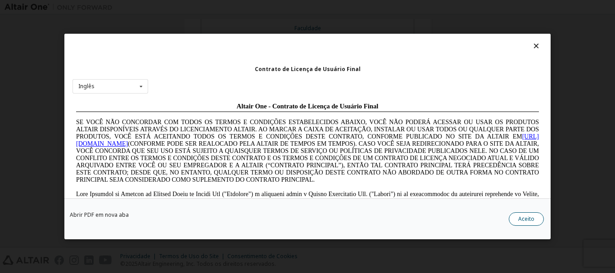 This screenshot has height=273, width=615. I want to click on font: (CONFORME PODE SER REALOCADO PELA ALTAIR DE TEMPOS EM TEMPOS). CASO VOCÊ SEJA REDIRECIONADO PARA ..., so click(235, 63).